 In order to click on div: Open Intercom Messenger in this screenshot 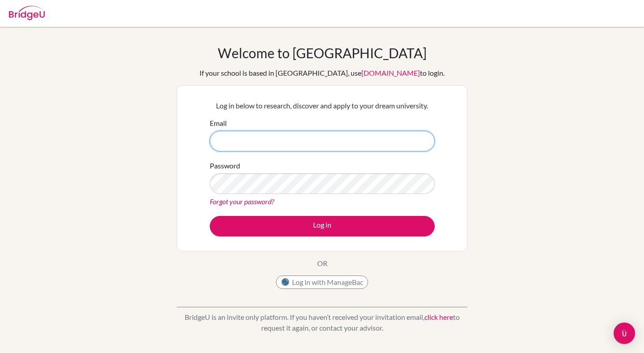, I will do `click(624, 333)`.